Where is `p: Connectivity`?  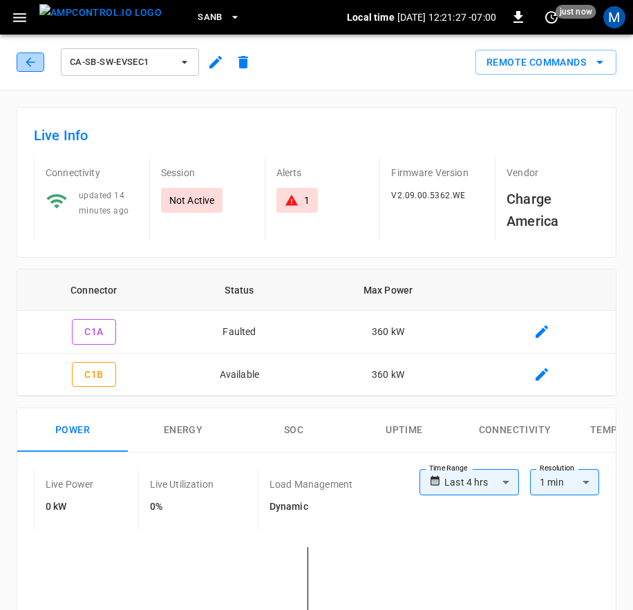 p: Connectivity is located at coordinates (92, 173).